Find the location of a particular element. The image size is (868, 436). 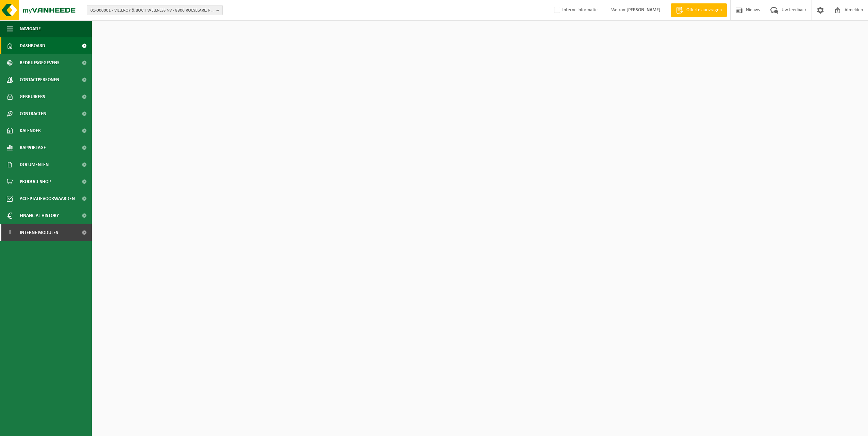

span: Documenten is located at coordinates (34, 165).